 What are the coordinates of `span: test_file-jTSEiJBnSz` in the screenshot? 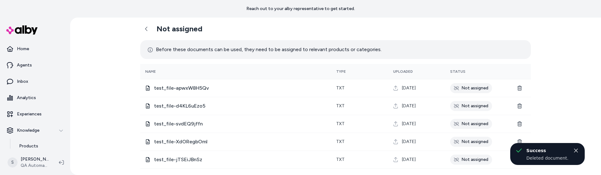 It's located at (240, 159).